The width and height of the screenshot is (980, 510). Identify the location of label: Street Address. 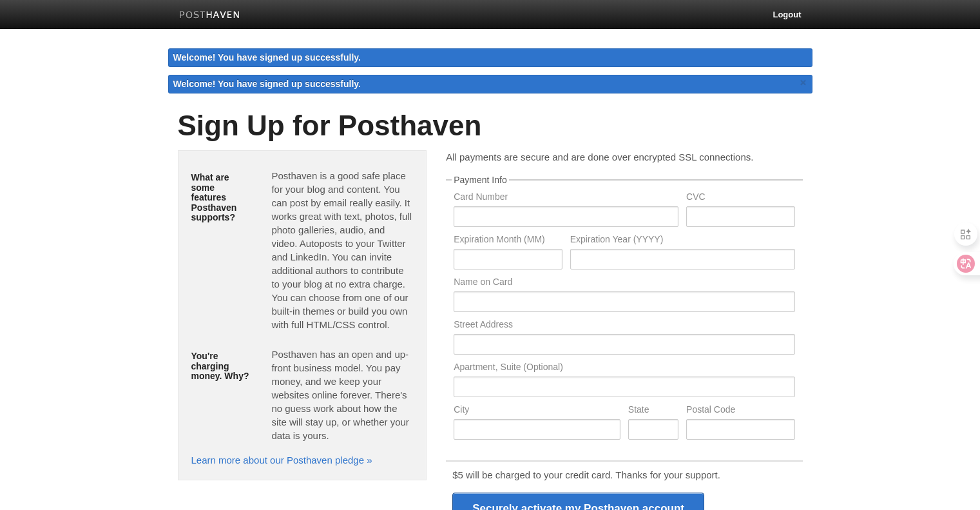
(624, 325).